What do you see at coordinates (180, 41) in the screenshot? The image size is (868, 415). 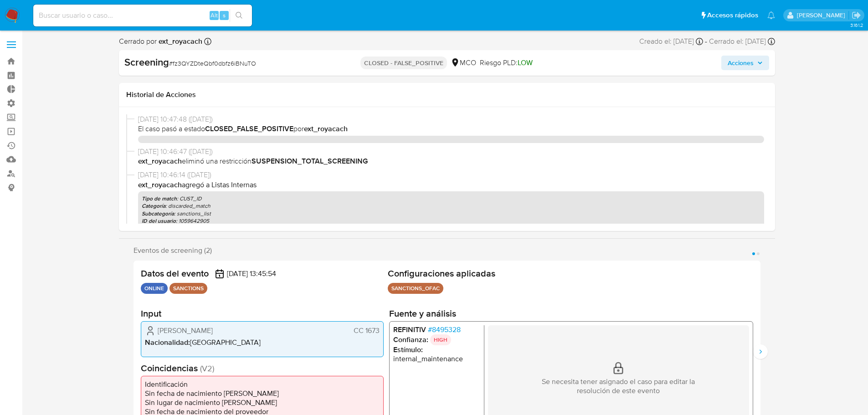 I see `b: ext_royacach` at bounding box center [180, 41].